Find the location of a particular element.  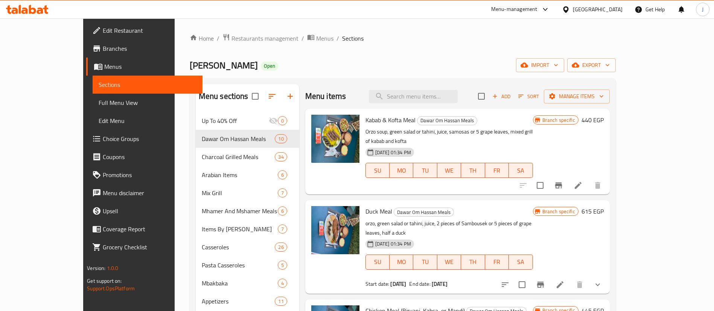

div: Casseroles is located at coordinates (238, 247).